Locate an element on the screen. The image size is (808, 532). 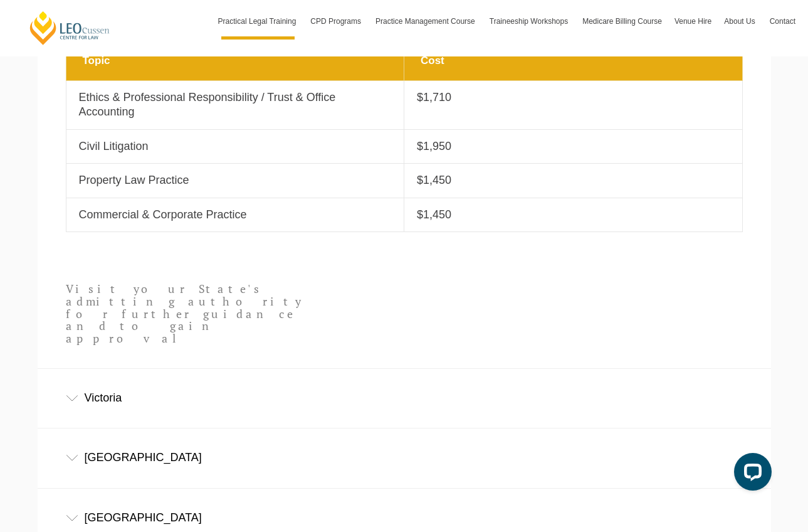
p: Property Law Practice is located at coordinates (235, 180).